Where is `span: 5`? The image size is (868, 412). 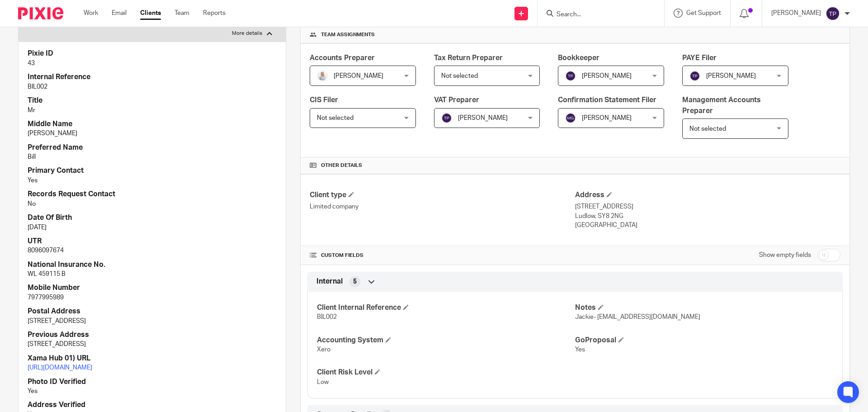 span: 5 is located at coordinates (355, 282).